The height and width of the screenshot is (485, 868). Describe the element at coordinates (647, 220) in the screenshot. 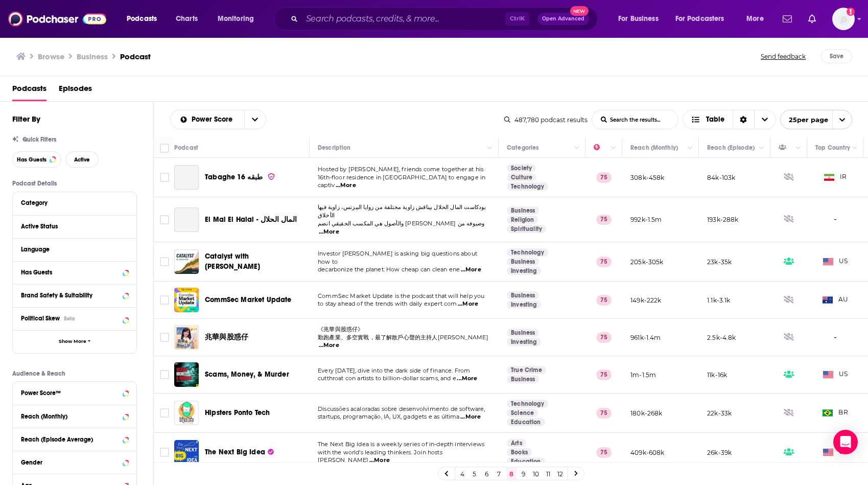

I see `p: 992k-1.5m` at that location.